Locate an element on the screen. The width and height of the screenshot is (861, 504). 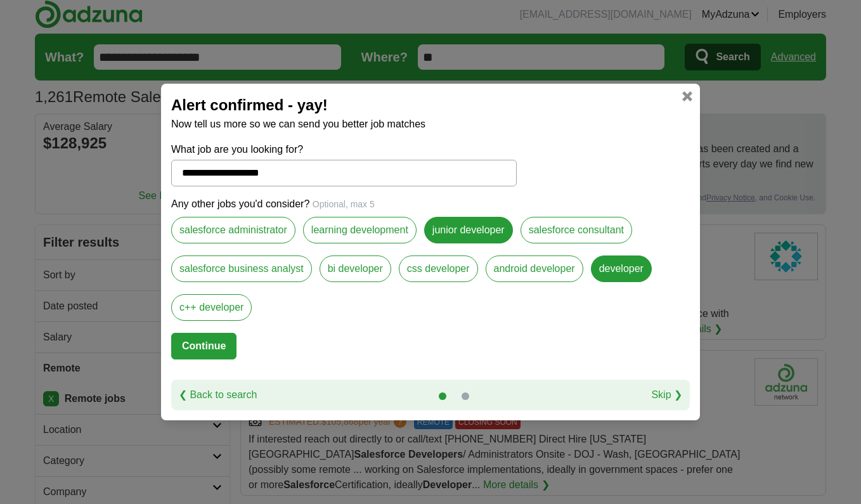
label: salesforce consultant is located at coordinates (576, 230).